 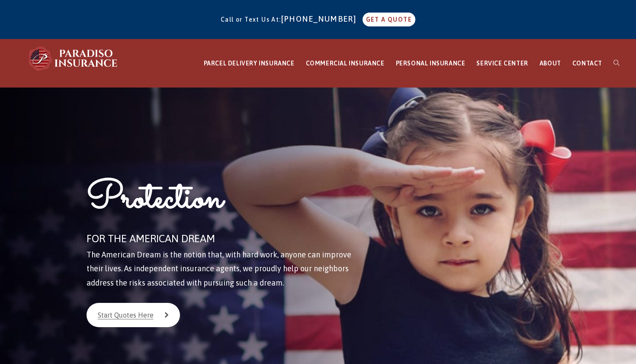 What do you see at coordinates (249, 64) in the screenshot?
I see `a: PARCEL DELIVERY INSURANCE` at bounding box center [249, 64].